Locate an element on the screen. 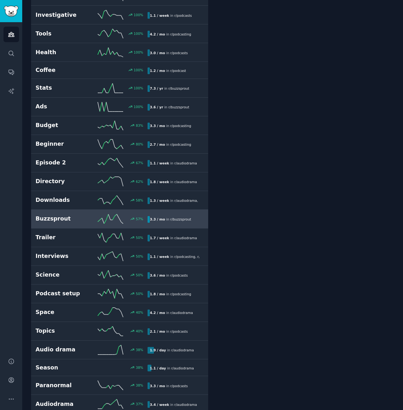 The height and width of the screenshot is (410, 403). a: Episode 267%1.1 / weekin r/audiodrama is located at coordinates (120, 163).